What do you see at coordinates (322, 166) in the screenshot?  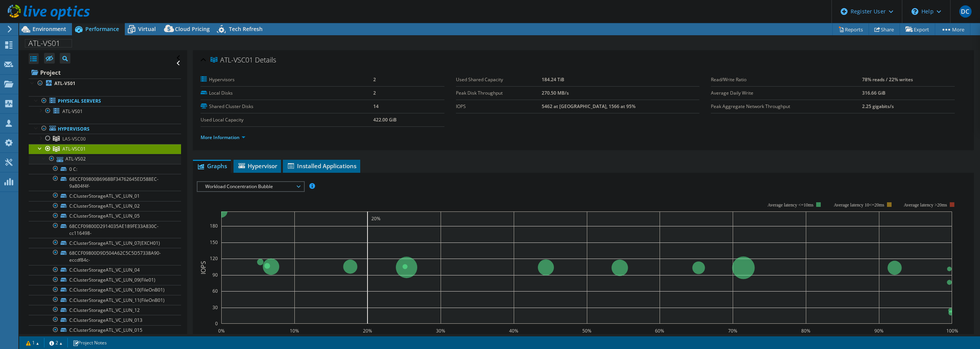 I see `span: Installed Applications` at bounding box center [322, 166].